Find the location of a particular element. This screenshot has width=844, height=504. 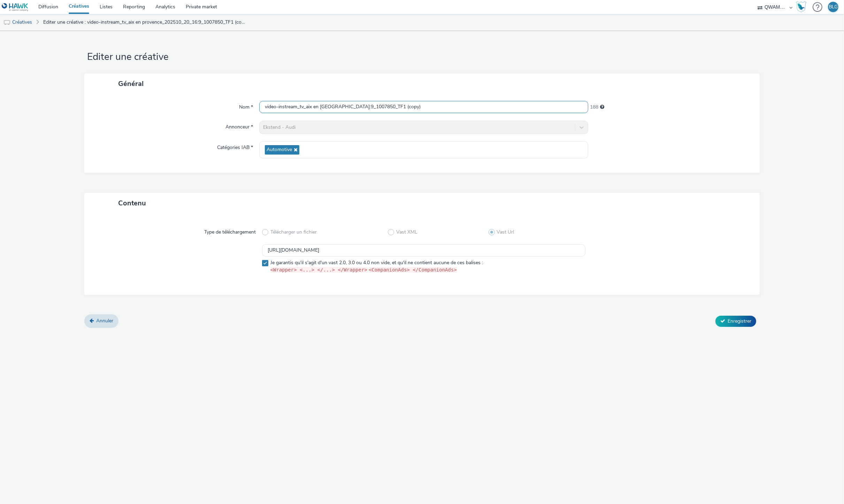

input: URL du vast is located at coordinates (423, 250).